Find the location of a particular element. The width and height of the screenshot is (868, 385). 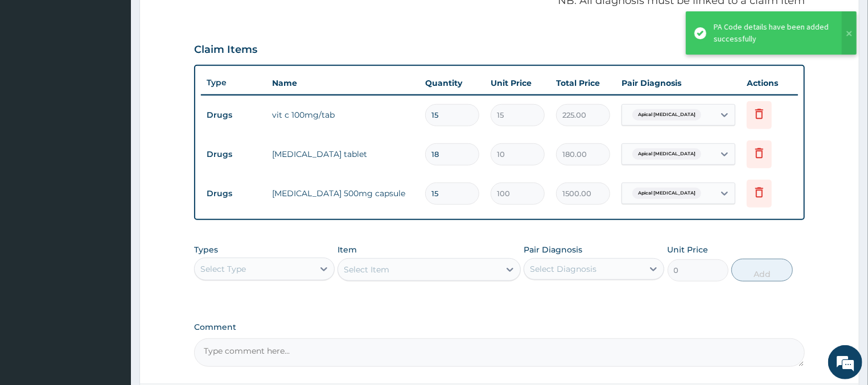

label: Types is located at coordinates (206, 249).